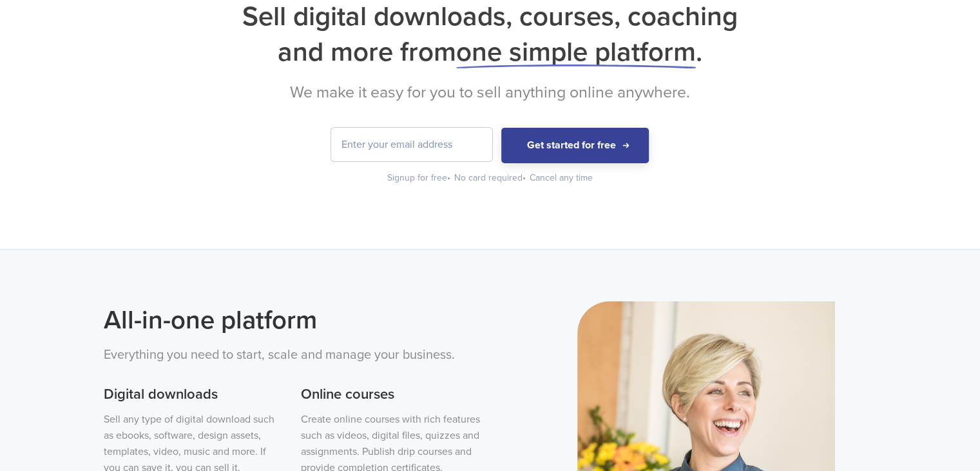 This screenshot has width=980, height=471. Describe the element at coordinates (490, 92) in the screenshot. I see `h2: We make it easy for you to sell anything online anywhere.` at that location.